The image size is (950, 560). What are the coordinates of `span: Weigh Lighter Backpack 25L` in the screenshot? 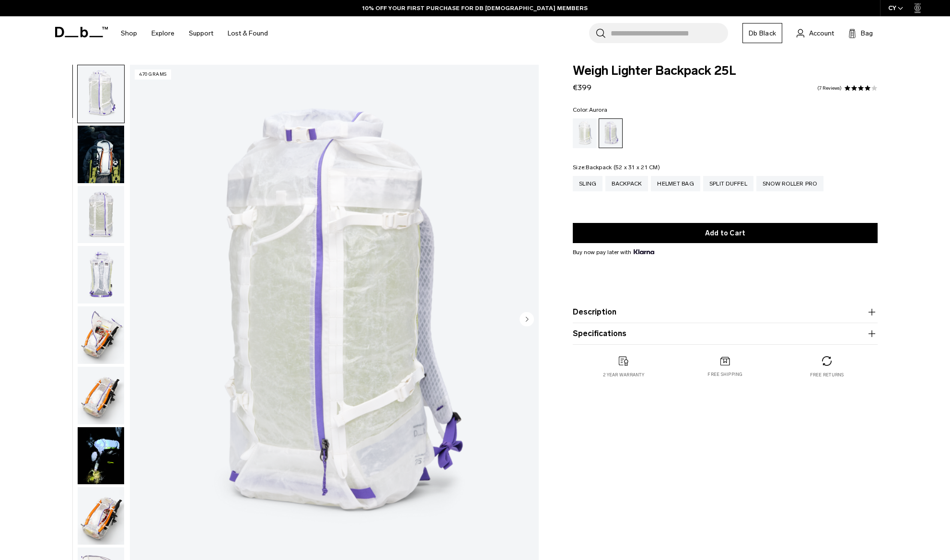 It's located at (725, 71).